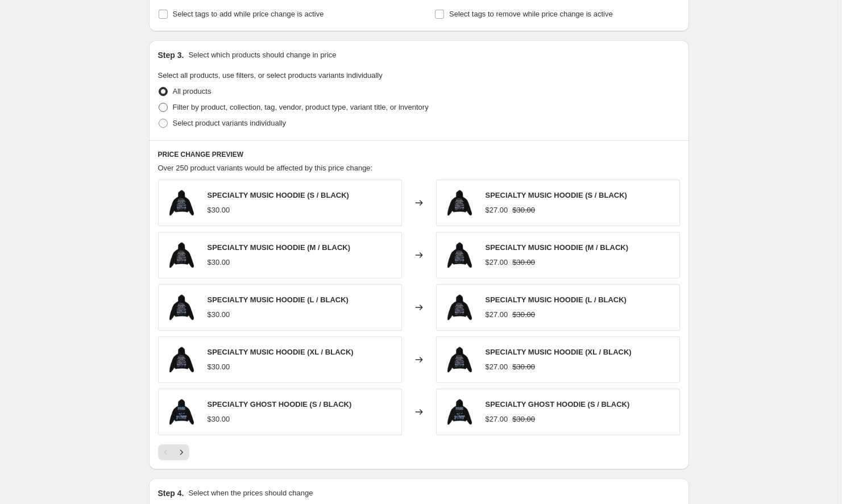 This screenshot has width=842, height=504. Describe the element at coordinates (270, 75) in the screenshot. I see `span: Select all products, use filters, or select products variants individually` at that location.